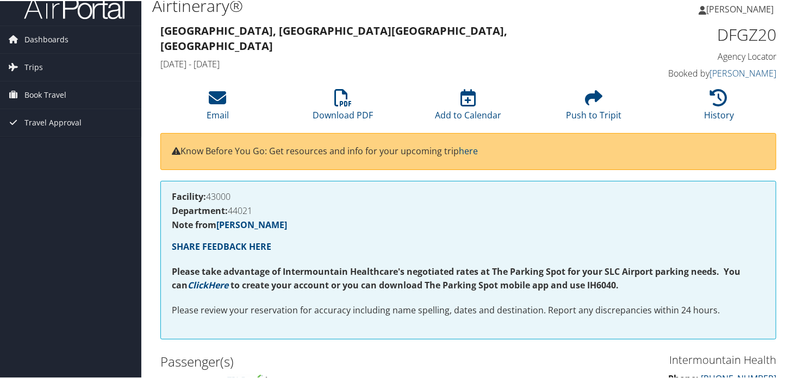  Describe the element at coordinates (705, 72) in the screenshot. I see `h4: Booked by` at that location.